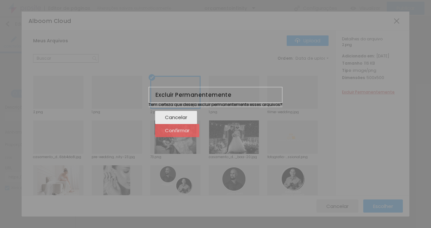 The height and width of the screenshot is (228, 431). I want to click on button: Cancelar, so click(176, 117).